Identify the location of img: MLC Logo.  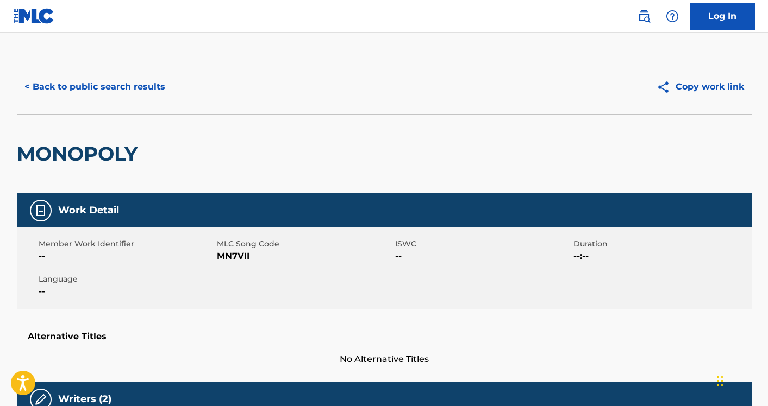
(34, 16).